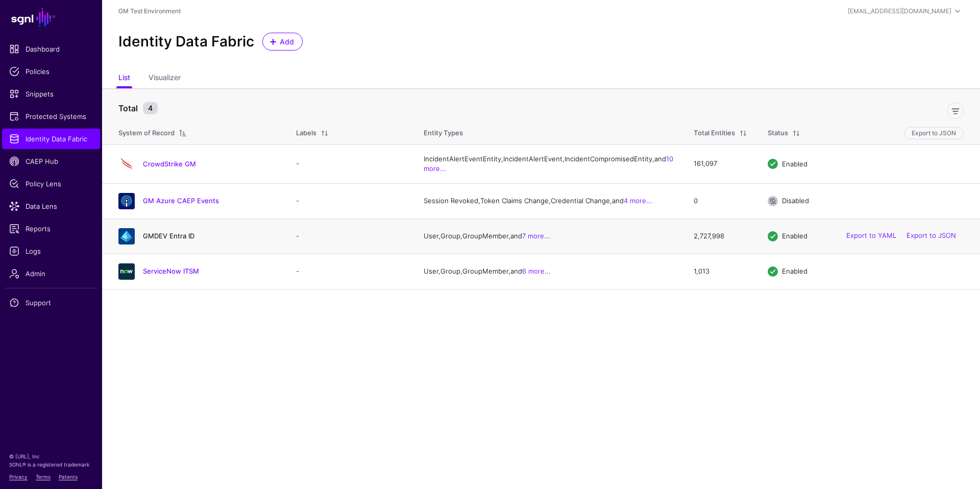  I want to click on a: CAEP Hub, so click(51, 161).